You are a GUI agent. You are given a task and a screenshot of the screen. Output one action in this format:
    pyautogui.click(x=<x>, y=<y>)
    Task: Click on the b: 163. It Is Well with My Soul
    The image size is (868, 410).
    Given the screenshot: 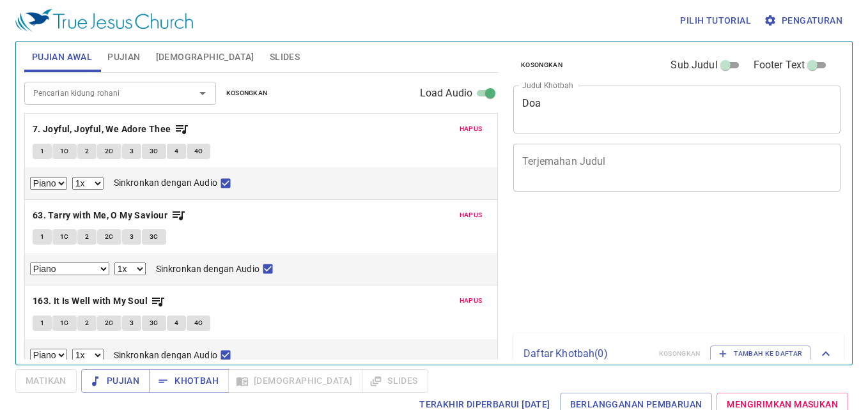 What is the action you would take?
    pyautogui.click(x=90, y=301)
    